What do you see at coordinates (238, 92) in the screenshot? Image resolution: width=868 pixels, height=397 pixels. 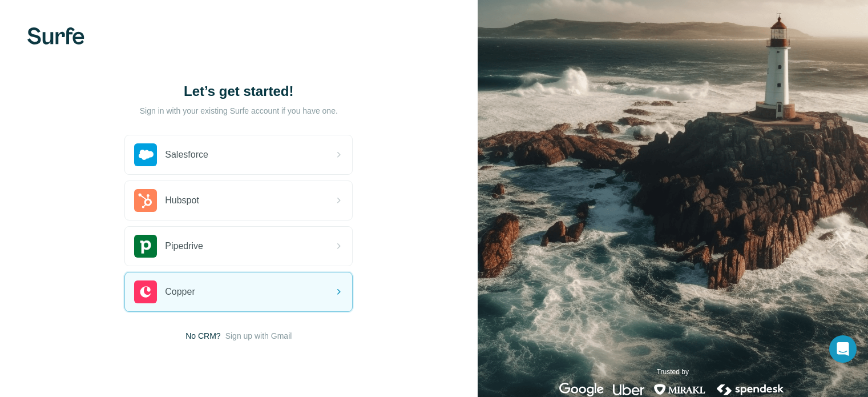 I see `h1: Let’s get started!` at bounding box center [238, 92].